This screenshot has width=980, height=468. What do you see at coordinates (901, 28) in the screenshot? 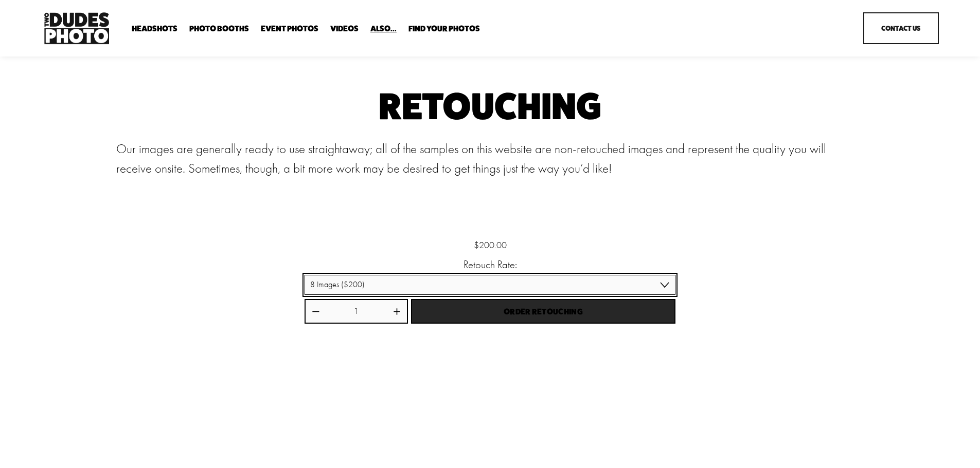
I see `a: Contact Us` at bounding box center [901, 28].